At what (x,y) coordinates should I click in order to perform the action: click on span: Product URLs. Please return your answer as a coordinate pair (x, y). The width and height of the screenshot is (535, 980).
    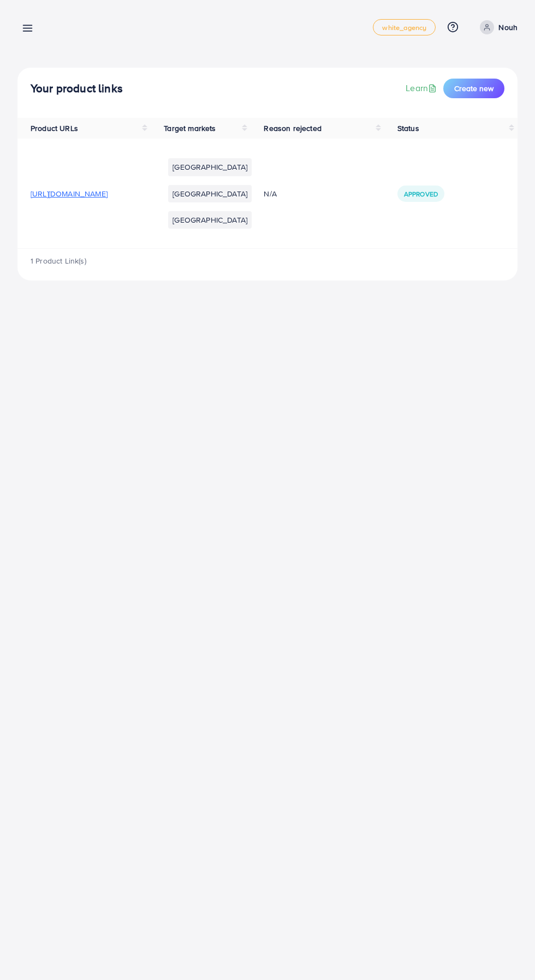
    Looking at the image, I should click on (54, 128).